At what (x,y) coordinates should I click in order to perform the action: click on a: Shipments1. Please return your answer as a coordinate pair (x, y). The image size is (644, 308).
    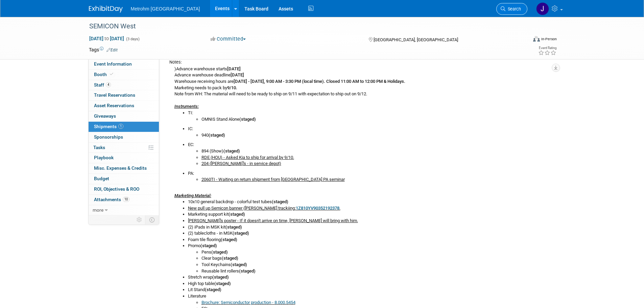
    Looking at the image, I should click on (124, 126).